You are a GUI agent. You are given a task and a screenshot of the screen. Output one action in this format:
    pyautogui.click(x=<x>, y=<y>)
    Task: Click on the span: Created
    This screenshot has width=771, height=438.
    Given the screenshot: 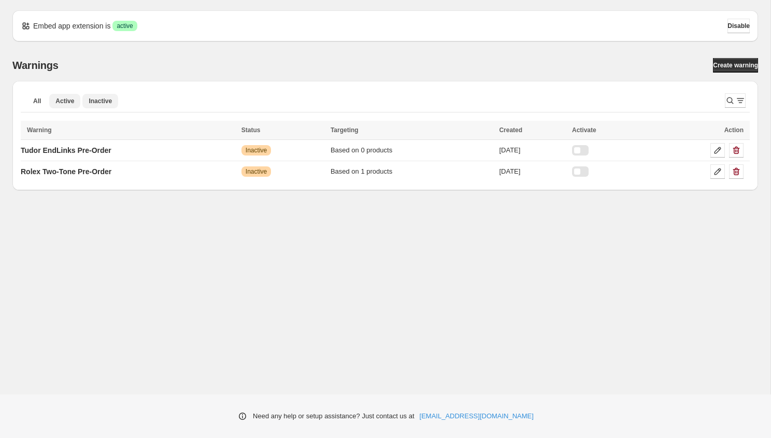 What is the action you would take?
    pyautogui.click(x=510, y=130)
    